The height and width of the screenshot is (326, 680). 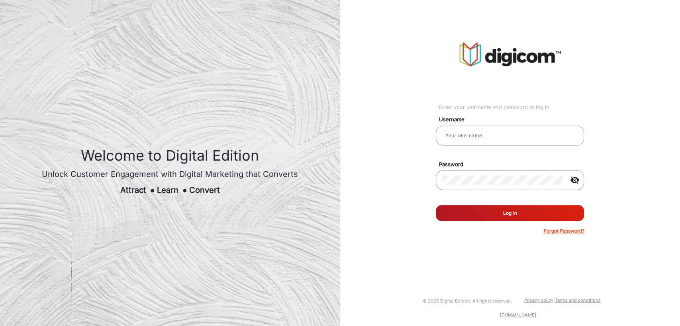 I want to click on a: Terms and conditions, so click(x=577, y=301).